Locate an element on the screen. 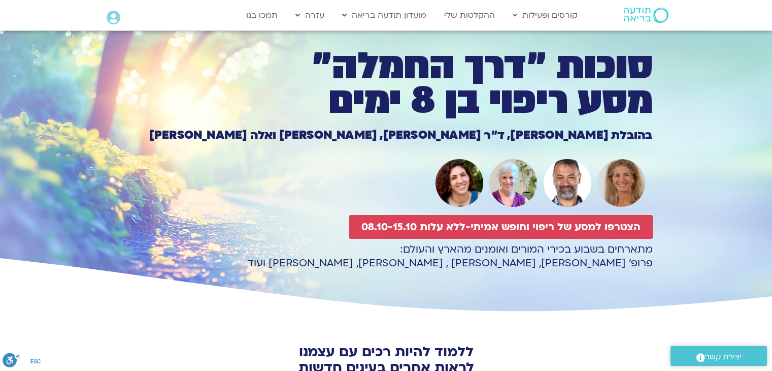 The height and width of the screenshot is (371, 772). a: הצטרפו למסע של ריפוי וחופש אמיתי-ללא עלות 08.10-15.10 is located at coordinates (501, 227).